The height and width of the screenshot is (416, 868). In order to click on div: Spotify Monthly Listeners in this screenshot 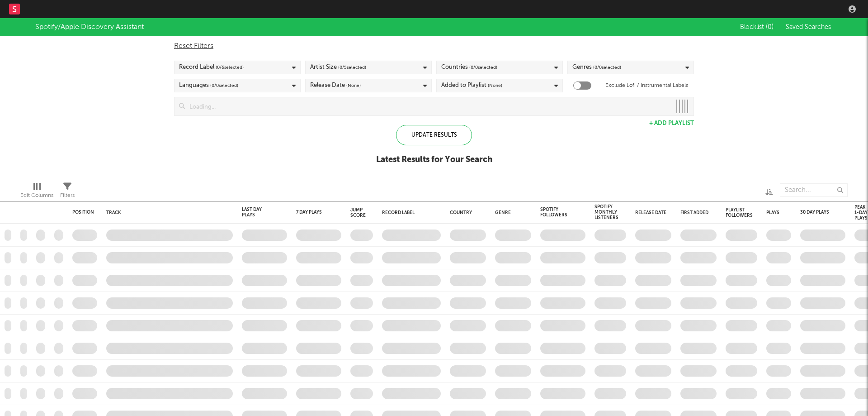, I will do `click(606, 212)`.